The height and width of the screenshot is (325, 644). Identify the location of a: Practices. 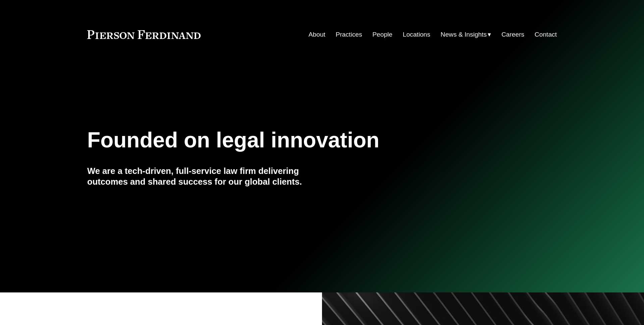
(349, 35).